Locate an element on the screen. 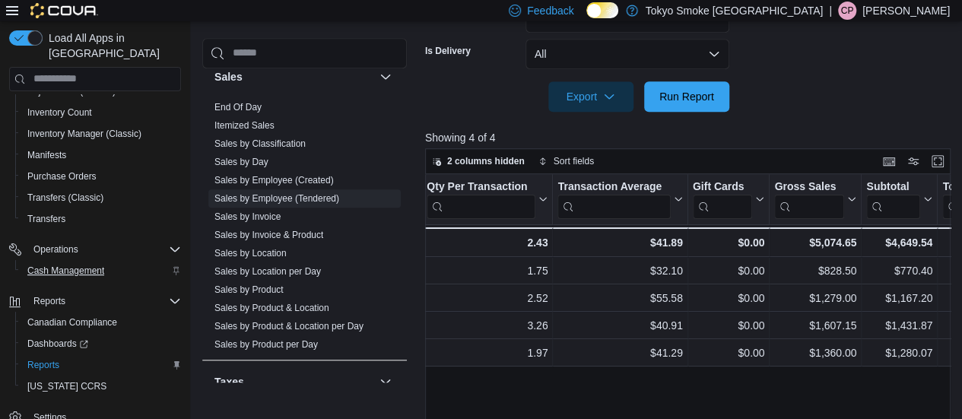 Image resolution: width=962 pixels, height=419 pixels. div: $41.89 is located at coordinates (620, 243).